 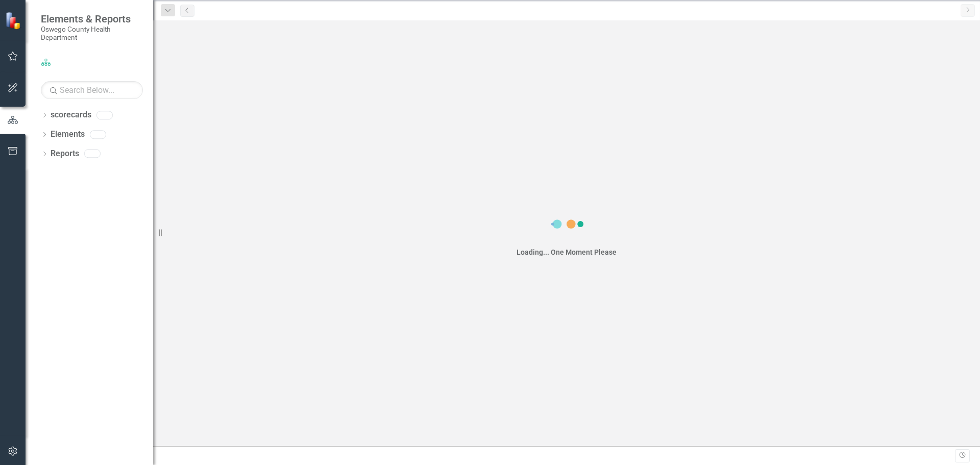 I want to click on img: ClearPoint Strategy, so click(x=13, y=21).